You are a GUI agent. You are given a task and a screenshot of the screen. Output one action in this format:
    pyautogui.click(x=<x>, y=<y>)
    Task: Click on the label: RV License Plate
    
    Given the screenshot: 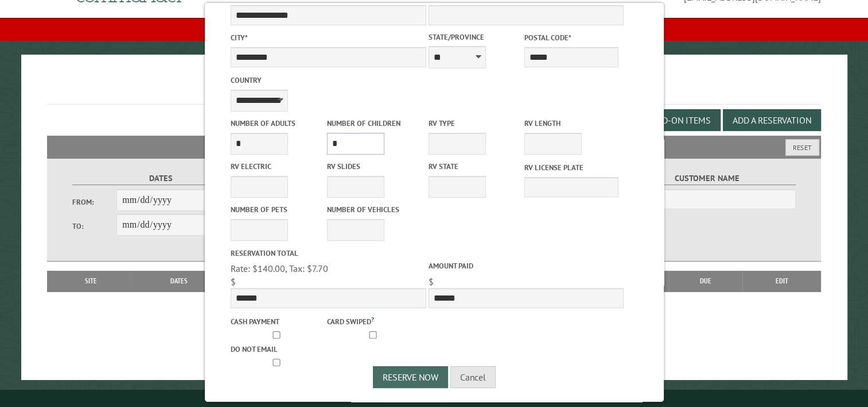 What is the action you would take?
    pyautogui.click(x=571, y=167)
    